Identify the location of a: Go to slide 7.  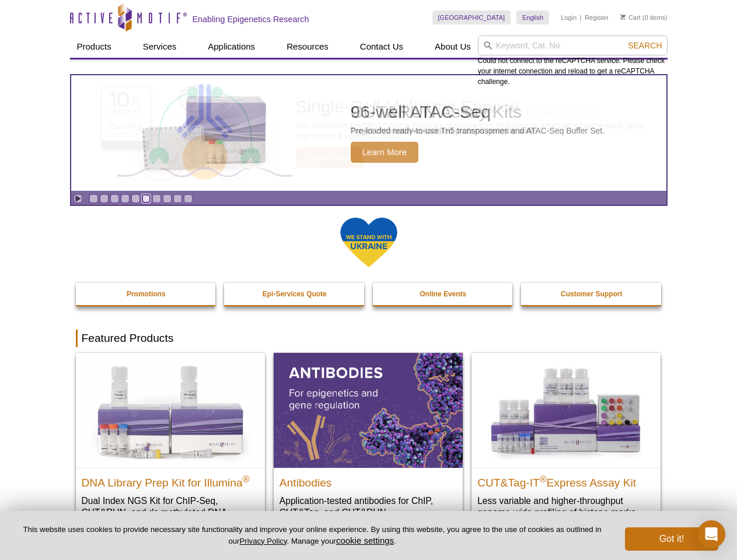
(156, 198).